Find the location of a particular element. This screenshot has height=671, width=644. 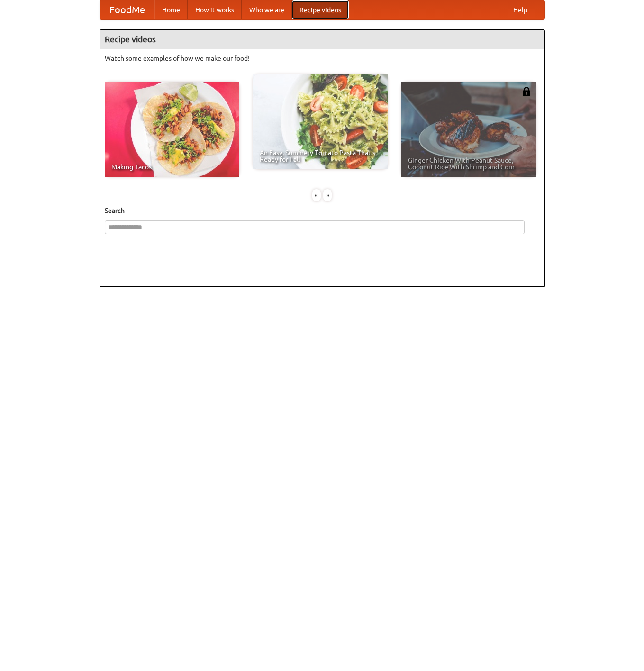

a: An Easy, Summery Tomato Pasta That's Ready for Fall is located at coordinates (321, 122).